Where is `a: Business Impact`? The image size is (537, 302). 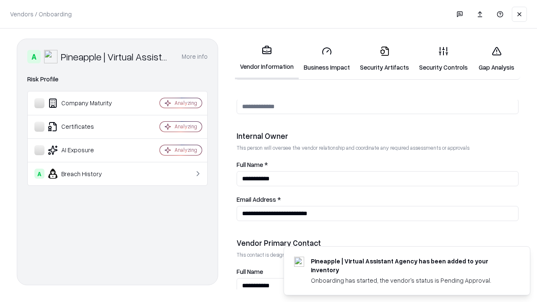
a: Business Impact is located at coordinates (327, 59).